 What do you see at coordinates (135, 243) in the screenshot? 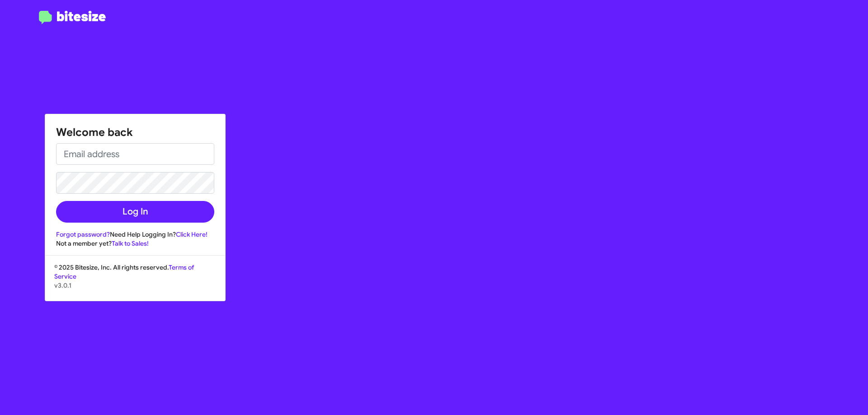
I see `div: Not a member yet?` at bounding box center [135, 243].